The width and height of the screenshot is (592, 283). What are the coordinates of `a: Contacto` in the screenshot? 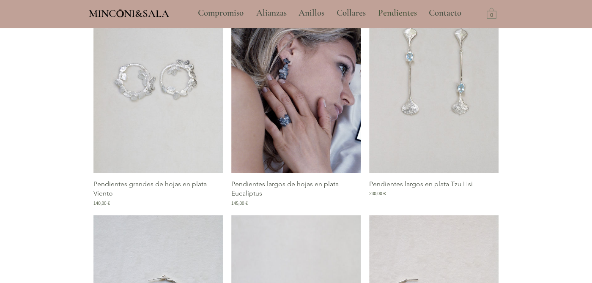 It's located at (445, 13).